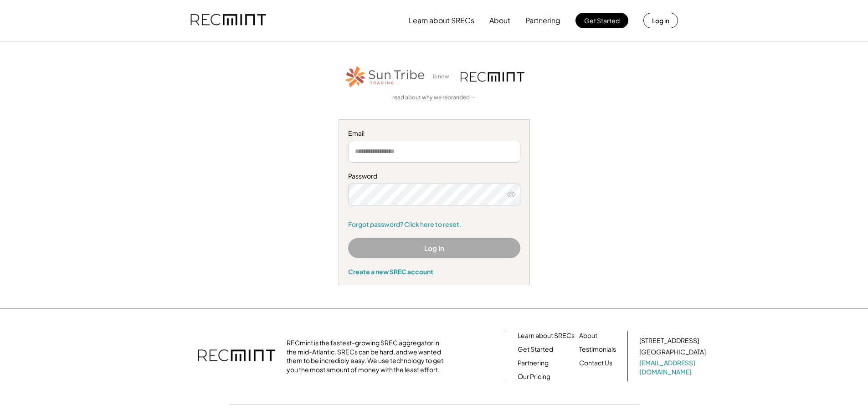 Image resolution: width=868 pixels, height=415 pixels. What do you see at coordinates (597, 349) in the screenshot?
I see `a: Testimonials` at bounding box center [597, 349].